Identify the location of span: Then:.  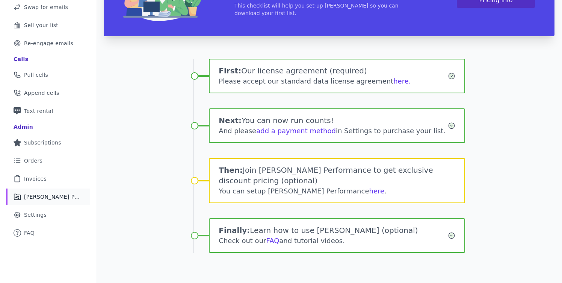
(231, 170).